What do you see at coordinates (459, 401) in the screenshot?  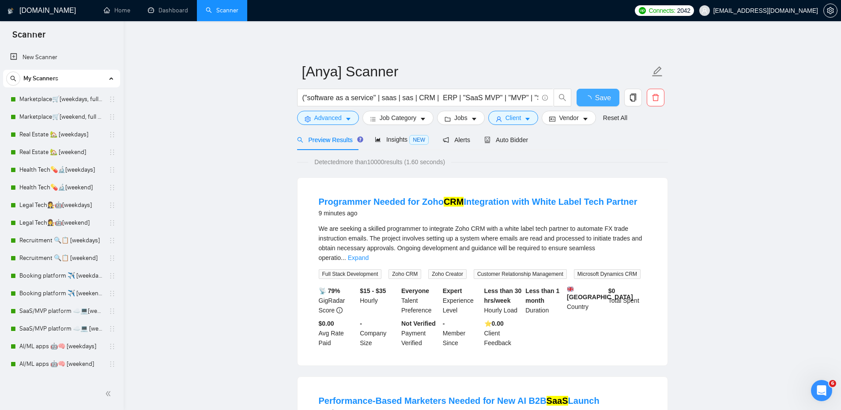 I see `a: Performance-Based Marketers Needed for New AI B2BSaaSLaunch` at bounding box center [459, 401].